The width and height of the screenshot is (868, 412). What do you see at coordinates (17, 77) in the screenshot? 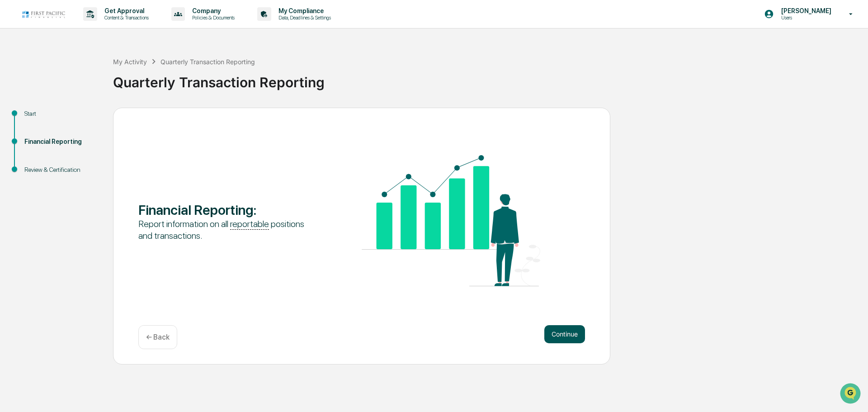
I see `img: 1746055101610-c473b297-6a78-478c-a979-82029cc54cd1` at bounding box center [17, 77].